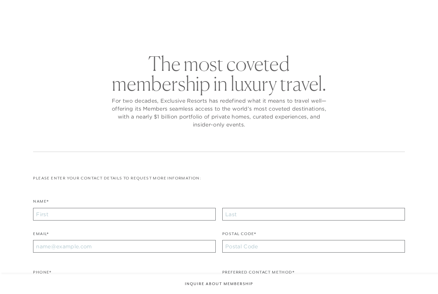 The height and width of the screenshot is (294, 438). I want to click on input: name@example.com, so click(125, 246).